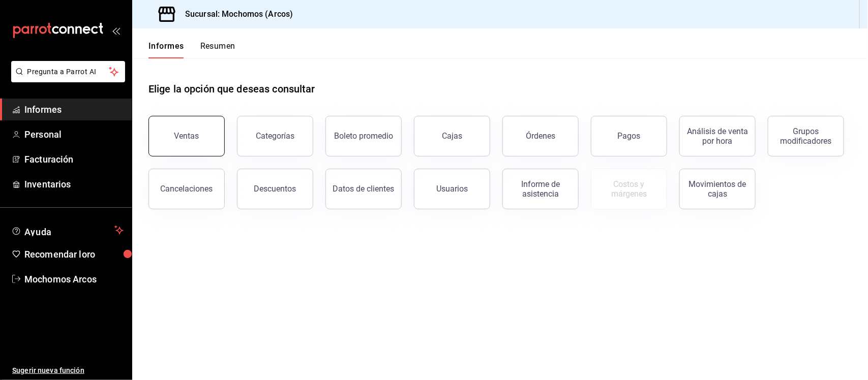  I want to click on font: Análisis de venta por hora, so click(717, 136).